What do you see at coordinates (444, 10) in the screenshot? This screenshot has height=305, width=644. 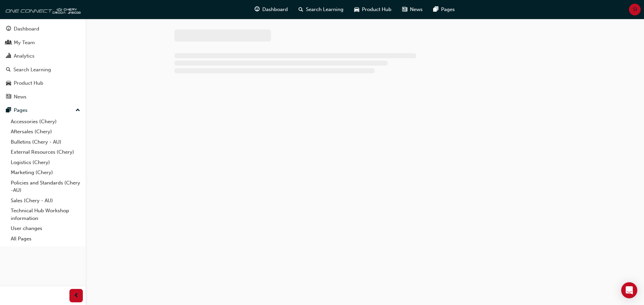 I see `a: pages-iconPages` at bounding box center [444, 10].